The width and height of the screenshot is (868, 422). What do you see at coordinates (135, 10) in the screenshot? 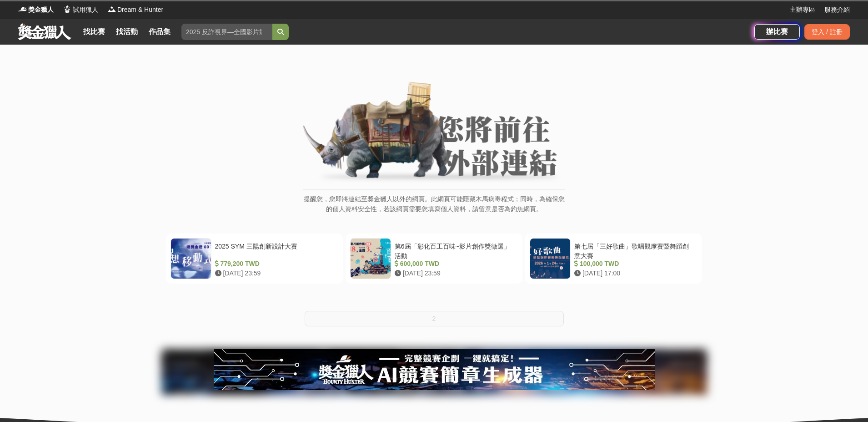
I see `a: LogoDream & Hunter` at bounding box center [135, 10].